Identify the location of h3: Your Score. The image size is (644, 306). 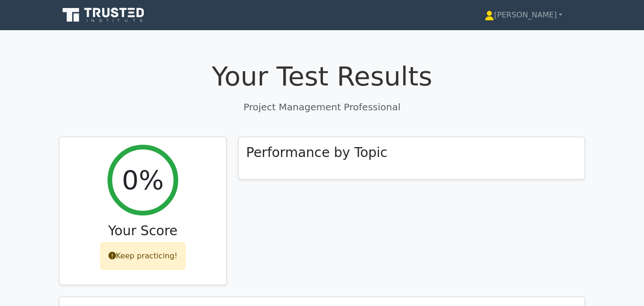
(143, 231).